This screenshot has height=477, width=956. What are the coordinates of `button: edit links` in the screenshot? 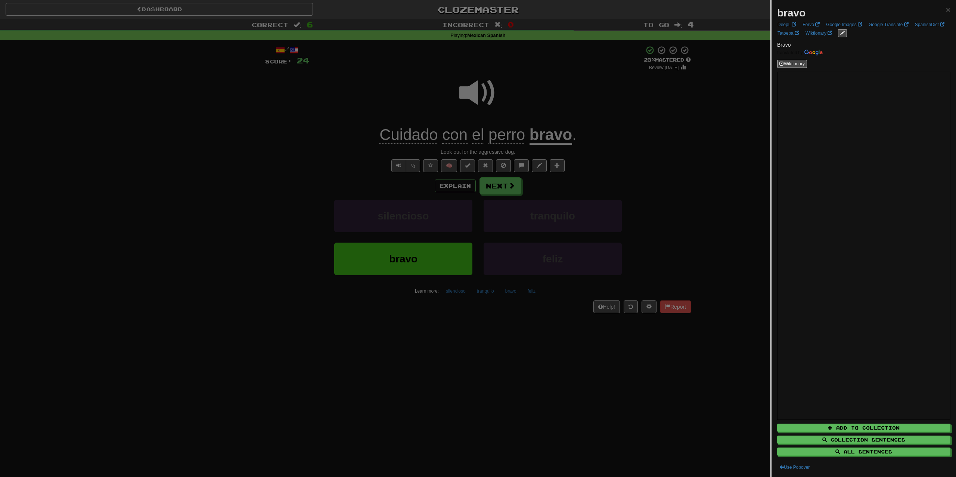 It's located at (843, 33).